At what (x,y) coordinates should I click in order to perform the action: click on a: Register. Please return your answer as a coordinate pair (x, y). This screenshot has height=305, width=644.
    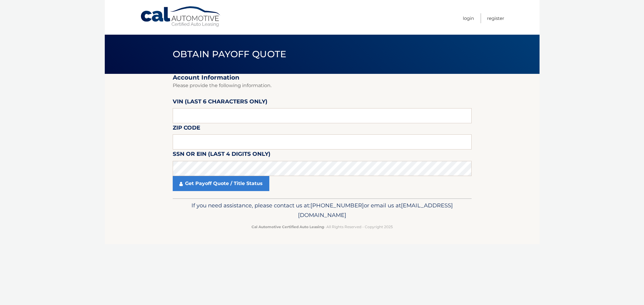
    Looking at the image, I should click on (495, 18).